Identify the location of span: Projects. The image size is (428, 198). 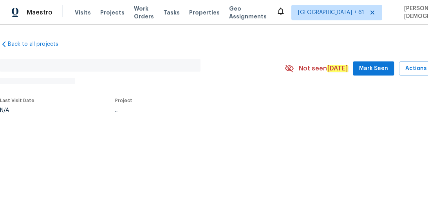
(112, 13).